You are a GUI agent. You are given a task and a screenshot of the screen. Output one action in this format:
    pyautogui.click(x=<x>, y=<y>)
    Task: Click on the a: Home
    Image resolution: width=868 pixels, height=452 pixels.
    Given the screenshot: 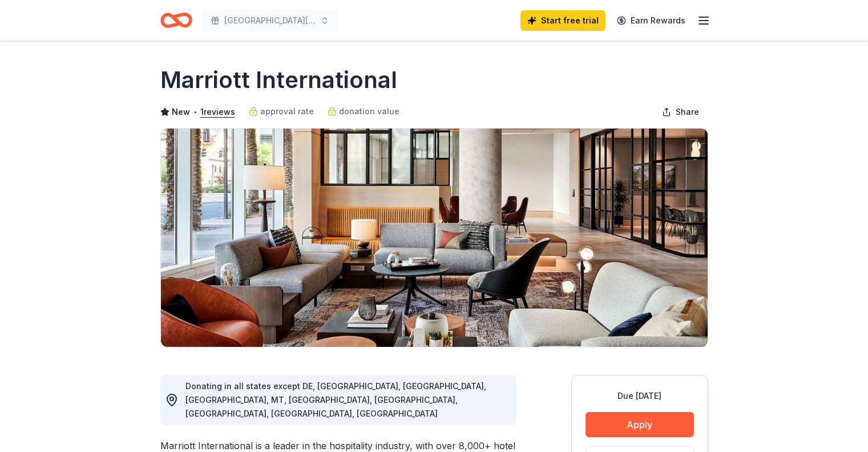 What is the action you would take?
    pyautogui.click(x=176, y=20)
    